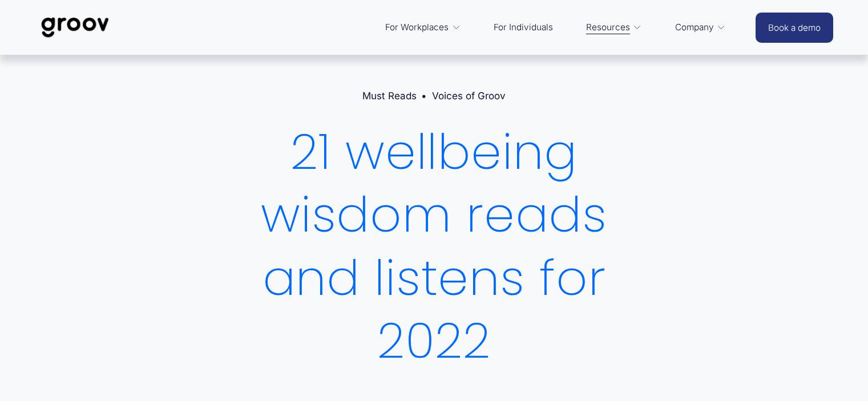 Image resolution: width=868 pixels, height=401 pixels. I want to click on h1: 21 wellbeing wisdom reads and listens for 2022, so click(434, 247).